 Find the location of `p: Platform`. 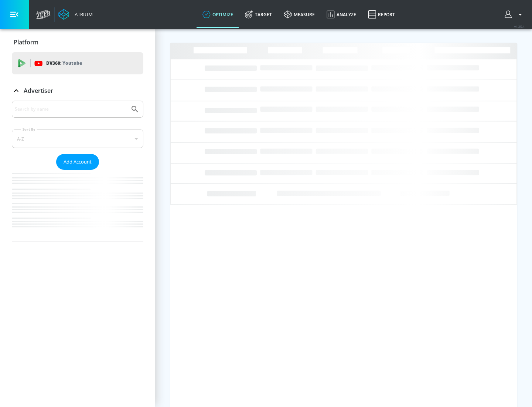

p: Platform is located at coordinates (26, 42).